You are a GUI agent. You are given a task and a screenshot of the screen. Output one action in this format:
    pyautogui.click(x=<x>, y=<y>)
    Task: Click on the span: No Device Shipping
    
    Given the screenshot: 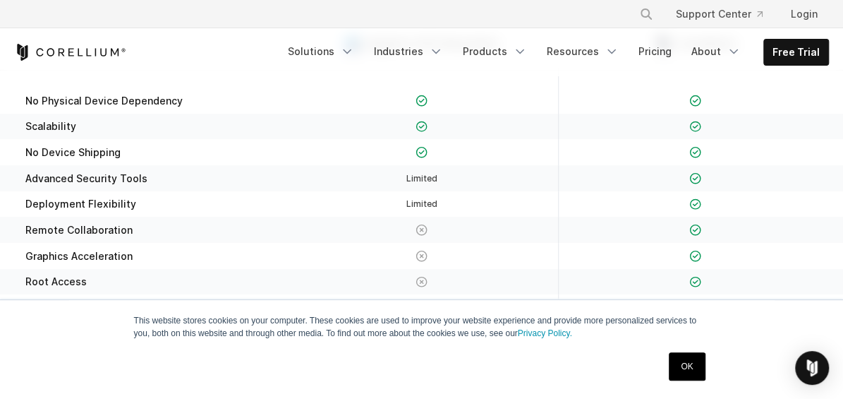 What is the action you would take?
    pyautogui.click(x=73, y=152)
    